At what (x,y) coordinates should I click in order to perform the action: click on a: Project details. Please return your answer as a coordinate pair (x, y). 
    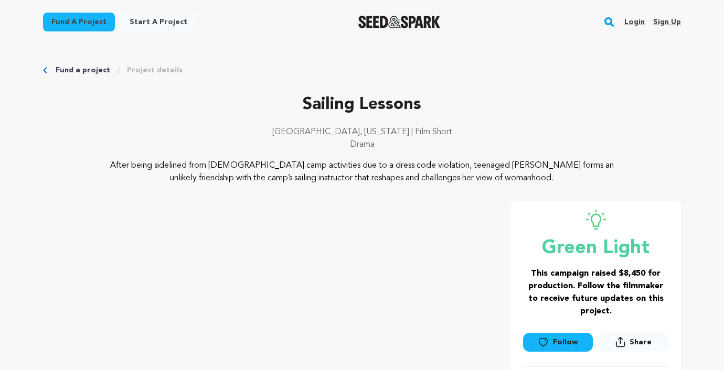
    Looking at the image, I should click on (155, 70).